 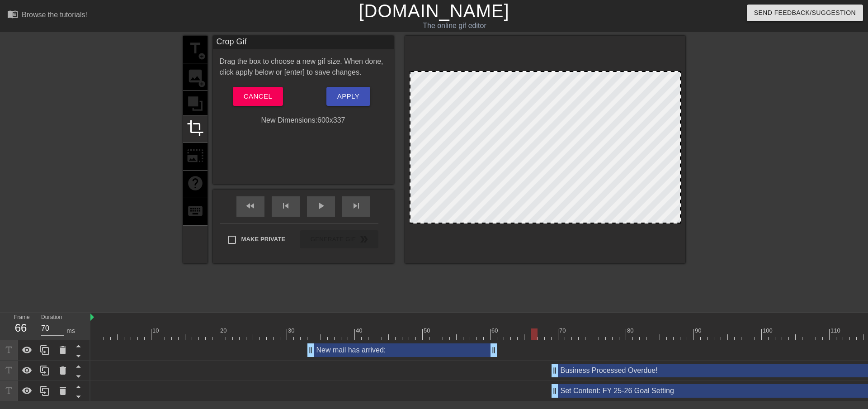 What do you see at coordinates (21, 328) in the screenshot?
I see `div: 66` at bounding box center [21, 328].